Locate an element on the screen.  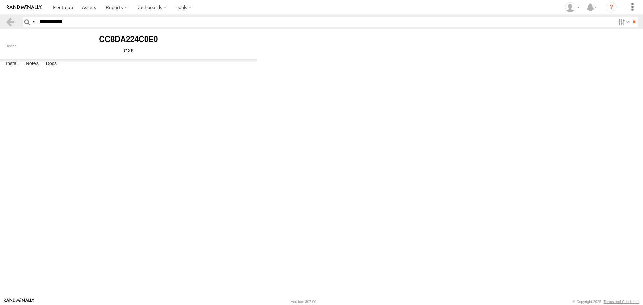
label: Search Filter Options is located at coordinates (623, 22).